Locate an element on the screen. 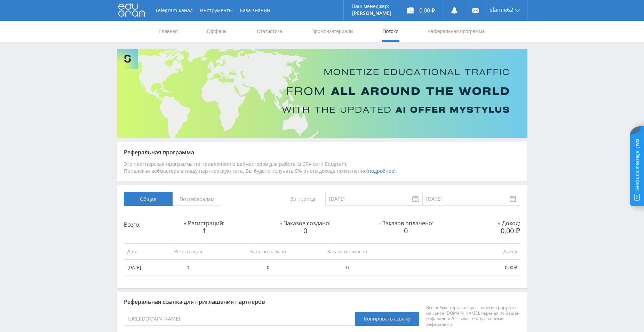 The width and height of the screenshot is (644, 332). span: slamie62 is located at coordinates (501, 10).